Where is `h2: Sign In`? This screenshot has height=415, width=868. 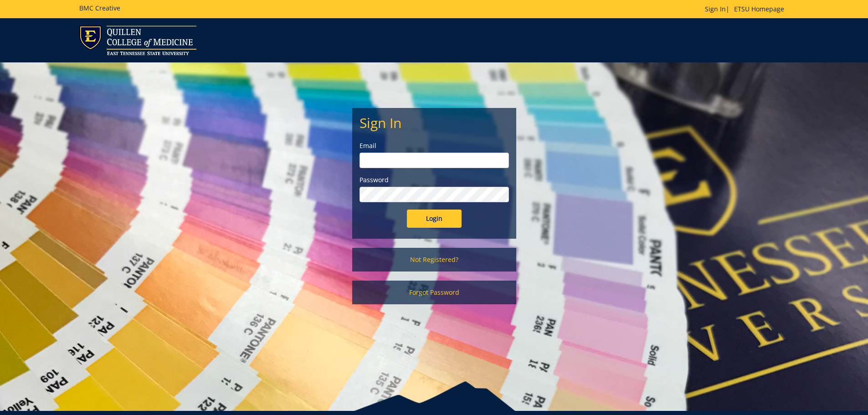
h2: Sign In is located at coordinates (434, 123).